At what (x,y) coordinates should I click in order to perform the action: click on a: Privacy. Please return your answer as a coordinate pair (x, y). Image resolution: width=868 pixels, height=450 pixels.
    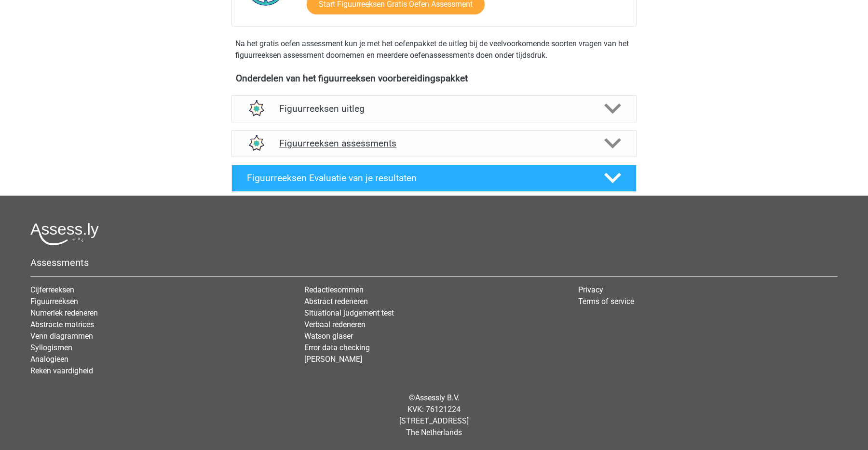
    Looking at the image, I should click on (591, 289).